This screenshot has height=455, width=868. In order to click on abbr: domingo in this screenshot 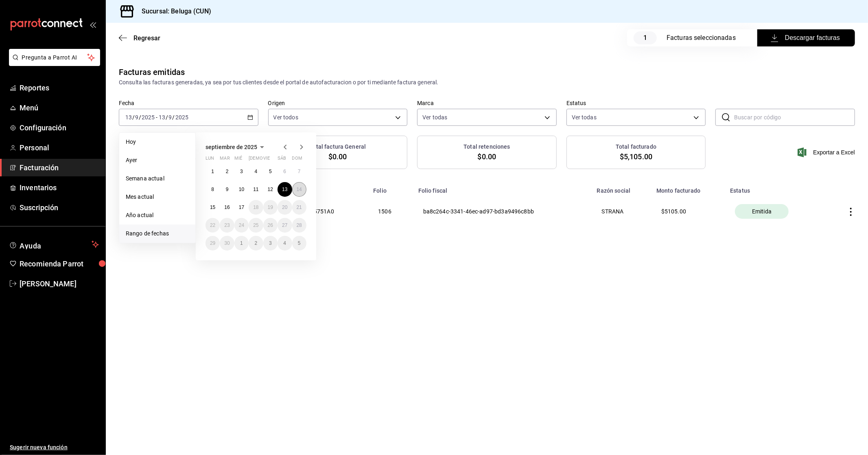, I will do `click(297, 160)`.